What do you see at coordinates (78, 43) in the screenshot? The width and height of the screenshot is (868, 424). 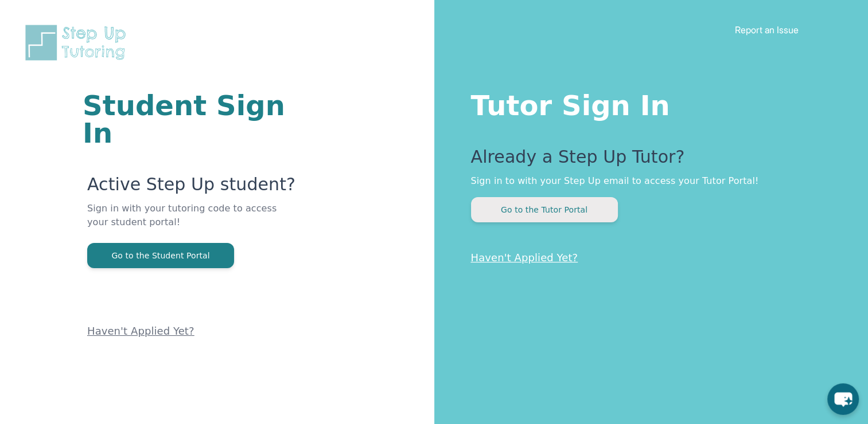 I see `img: Step Up Tutoring horizontal logo` at bounding box center [78, 43].